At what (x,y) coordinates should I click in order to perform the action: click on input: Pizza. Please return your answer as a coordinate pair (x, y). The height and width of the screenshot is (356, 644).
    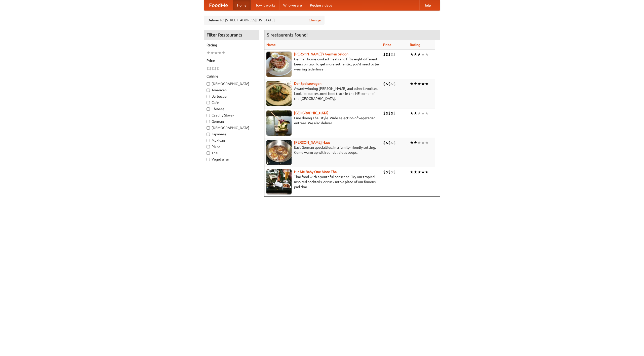
    Looking at the image, I should click on (208, 147).